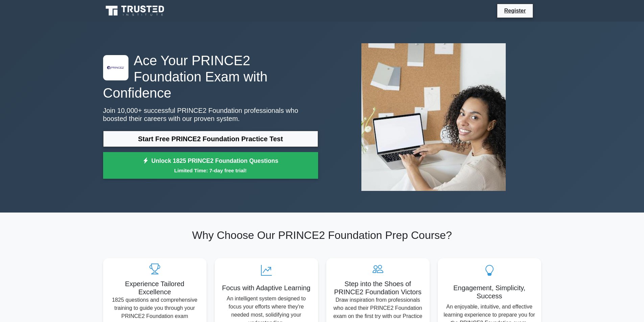  I want to click on small: Limited Time: 7-day free trial!, so click(210, 170).